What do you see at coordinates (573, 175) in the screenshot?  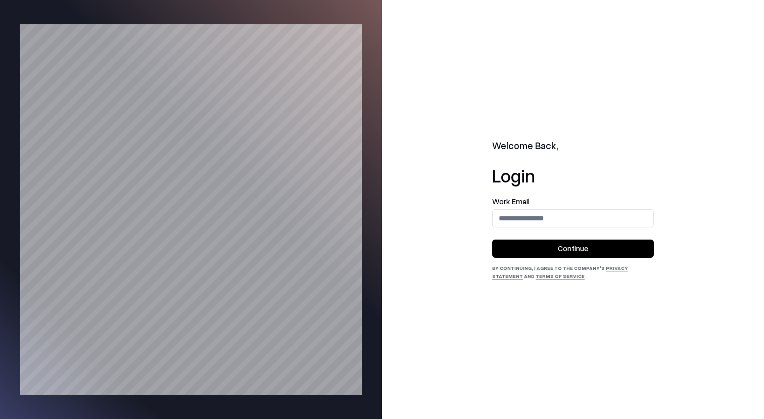 I see `h1: Login` at bounding box center [573, 175].